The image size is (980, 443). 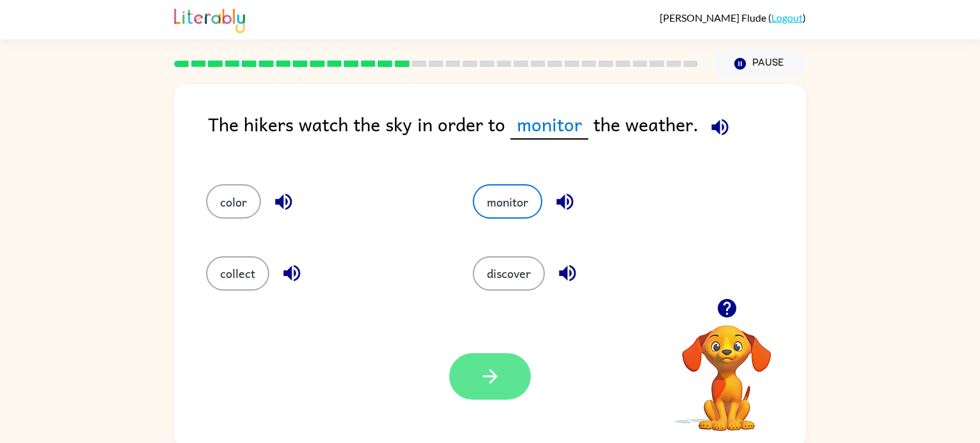 I want to click on img: Literably, so click(x=209, y=19).